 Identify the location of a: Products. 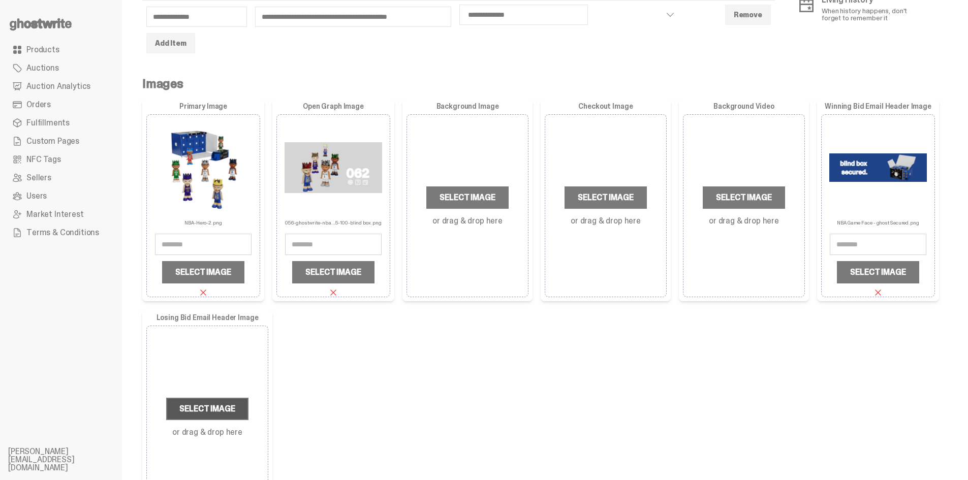
(61, 50).